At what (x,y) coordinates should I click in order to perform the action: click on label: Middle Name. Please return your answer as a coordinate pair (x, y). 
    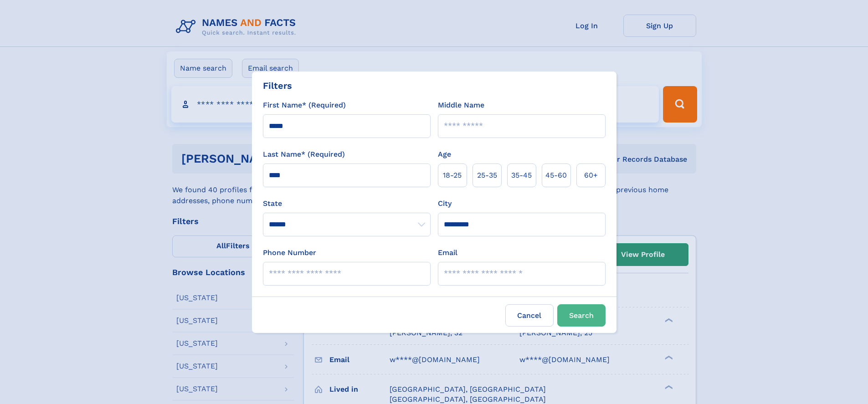
    Looking at the image, I should click on (461, 105).